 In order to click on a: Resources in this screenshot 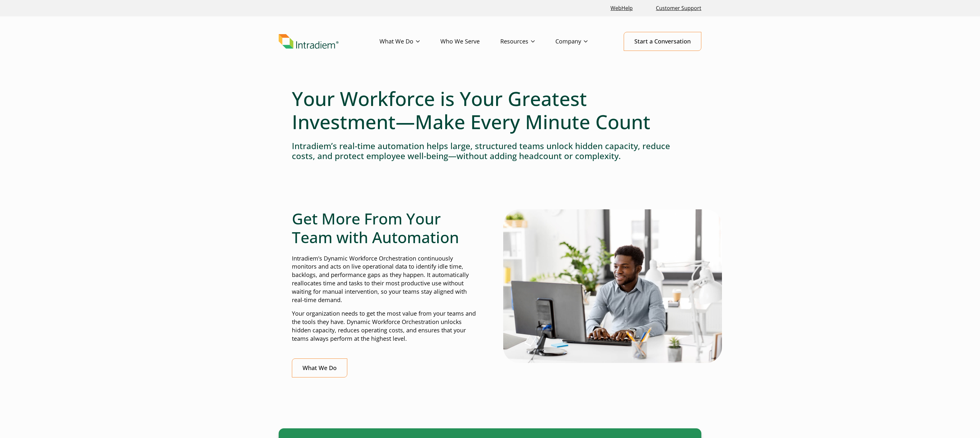, I will do `click(528, 41)`.